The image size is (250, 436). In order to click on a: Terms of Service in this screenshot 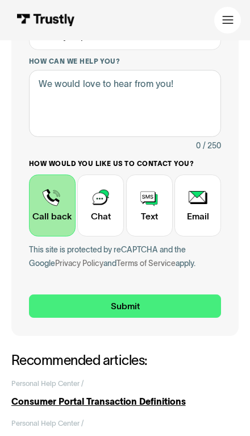, I will do `click(146, 263)`.